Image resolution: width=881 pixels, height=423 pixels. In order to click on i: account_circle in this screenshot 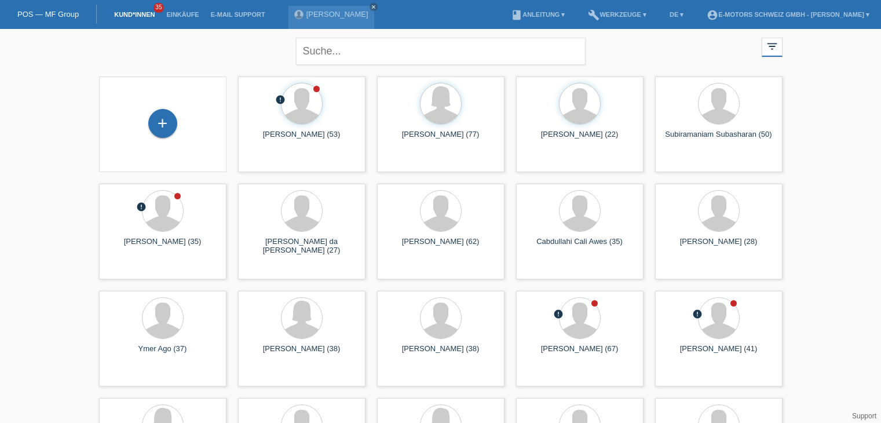, I will do `click(713, 15)`.